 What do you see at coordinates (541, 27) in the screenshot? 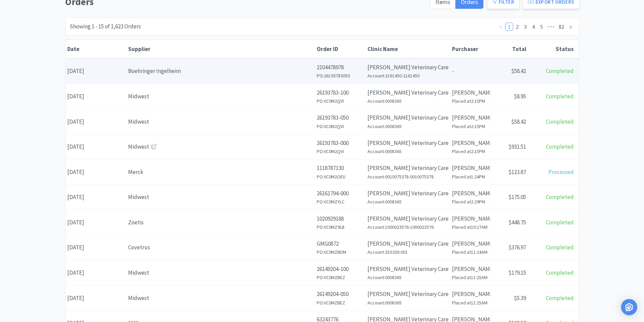
I see `li: 5` at bounding box center [541, 27].